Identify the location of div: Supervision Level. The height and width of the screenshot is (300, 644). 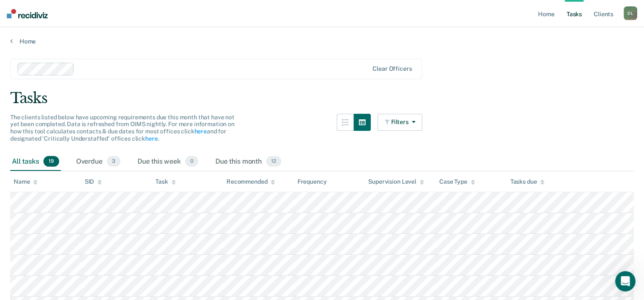
(396, 181).